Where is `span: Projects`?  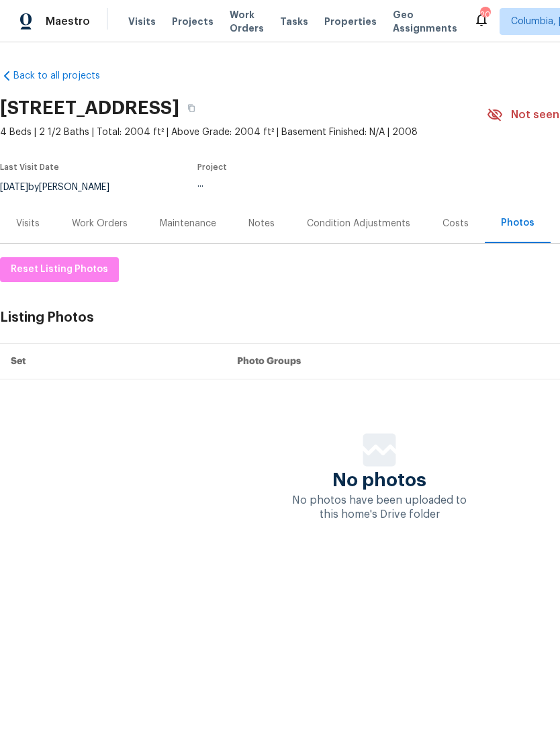
span: Projects is located at coordinates (193, 21).